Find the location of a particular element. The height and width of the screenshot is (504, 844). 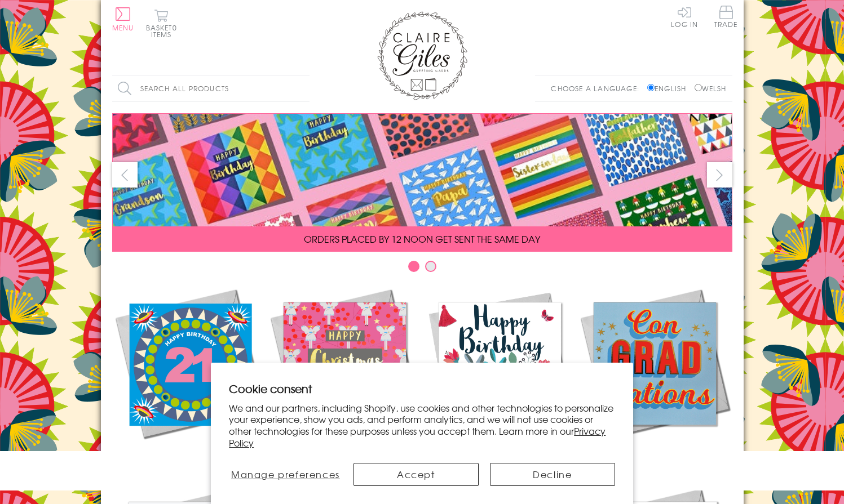

input: Search is located at coordinates (304, 88).